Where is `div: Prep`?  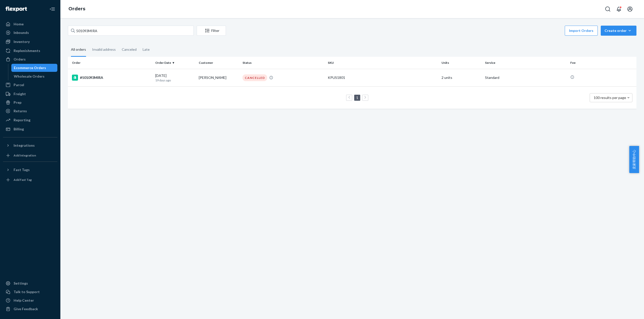
div: Prep is located at coordinates (17, 103).